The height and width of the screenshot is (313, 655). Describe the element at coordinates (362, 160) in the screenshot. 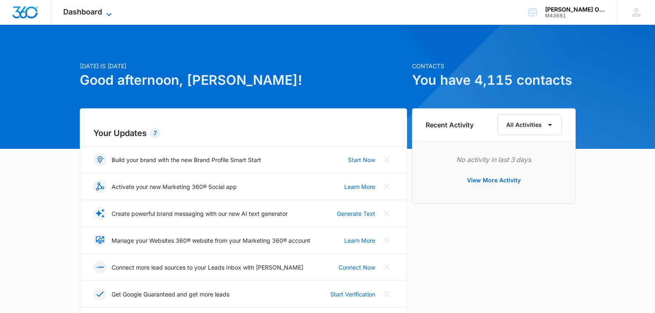

I see `a: Start Now` at that location.